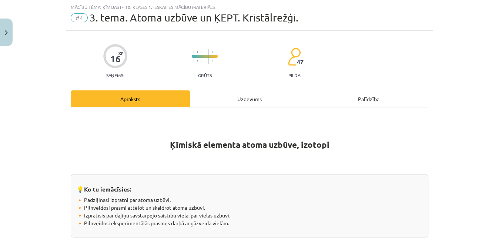  Describe the element at coordinates (6, 33) in the screenshot. I see `img: icon-close-lesson-0947bae3869378f0d4975bcd49f059093ad1ed9edebbc8119c70593378902aed.svg` at that location.